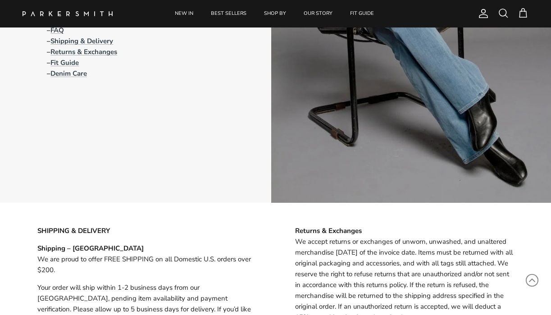  What do you see at coordinates (82, 41) in the screenshot?
I see `strong: Shipping & Delivery` at bounding box center [82, 41].